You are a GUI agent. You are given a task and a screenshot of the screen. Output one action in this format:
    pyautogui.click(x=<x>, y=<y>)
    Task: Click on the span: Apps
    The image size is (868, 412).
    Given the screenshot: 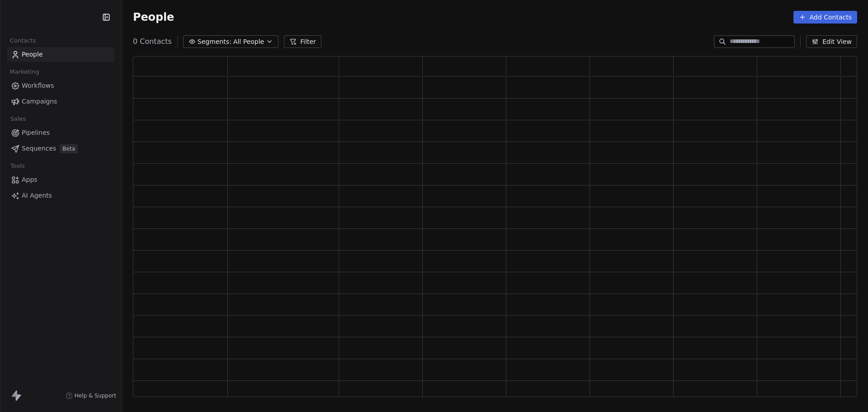 What is the action you would take?
    pyautogui.click(x=29, y=179)
    